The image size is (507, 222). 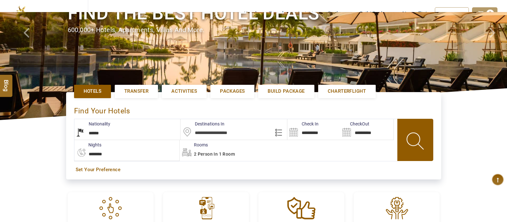 What do you see at coordinates (254, 170) in the screenshot?
I see `a: Set Your Preference` at bounding box center [254, 170].